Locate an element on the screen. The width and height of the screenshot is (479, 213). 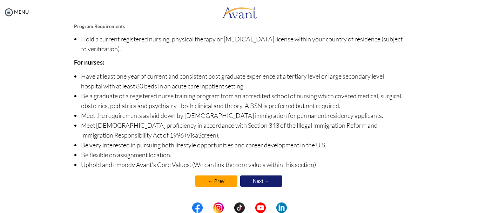
img: icon-menu.png is located at coordinates (9, 12).